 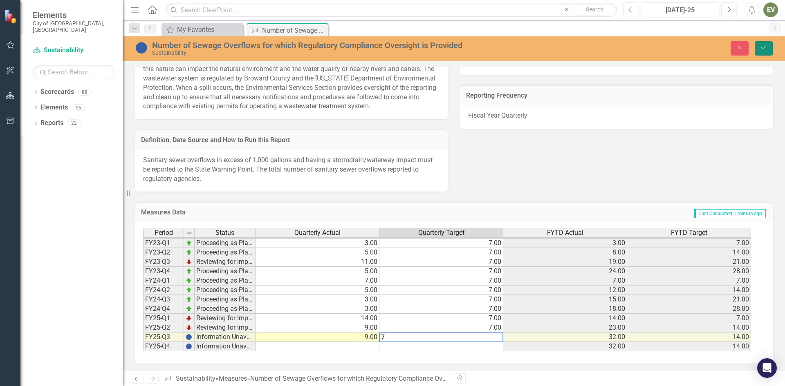 What do you see at coordinates (164, 243) in the screenshot?
I see `td: FY23-Q1` at bounding box center [164, 243].